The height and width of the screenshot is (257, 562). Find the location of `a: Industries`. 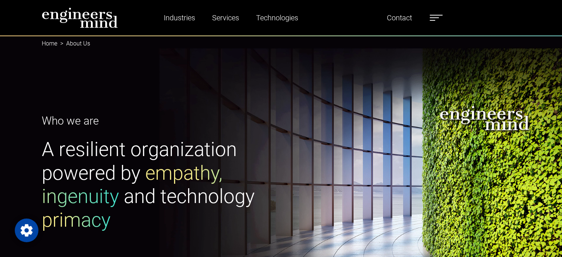

a: Industries is located at coordinates (179, 18).